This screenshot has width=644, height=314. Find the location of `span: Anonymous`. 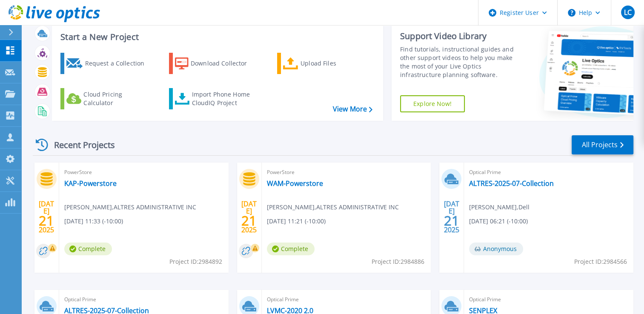

span: Anonymous is located at coordinates (496, 249).